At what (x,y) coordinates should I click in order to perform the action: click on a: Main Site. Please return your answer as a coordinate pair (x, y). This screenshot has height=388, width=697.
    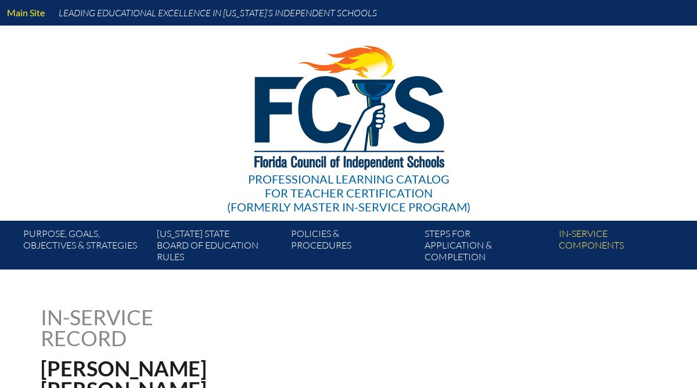
    Looking at the image, I should click on (26, 12).